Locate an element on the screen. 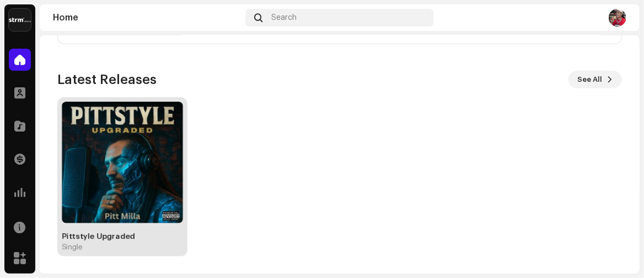  div: Pittstyle Upgraded is located at coordinates (122, 236).